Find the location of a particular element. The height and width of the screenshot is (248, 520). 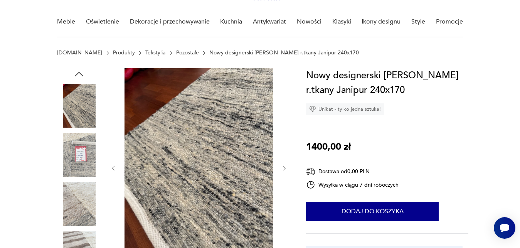

a: Antykwariat is located at coordinates (269, 22).